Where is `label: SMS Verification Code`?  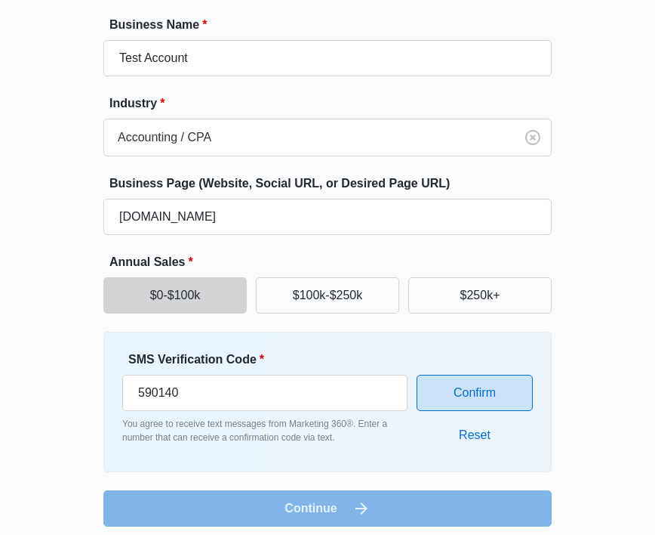
label: SMS Verification Code is located at coordinates (271, 359).